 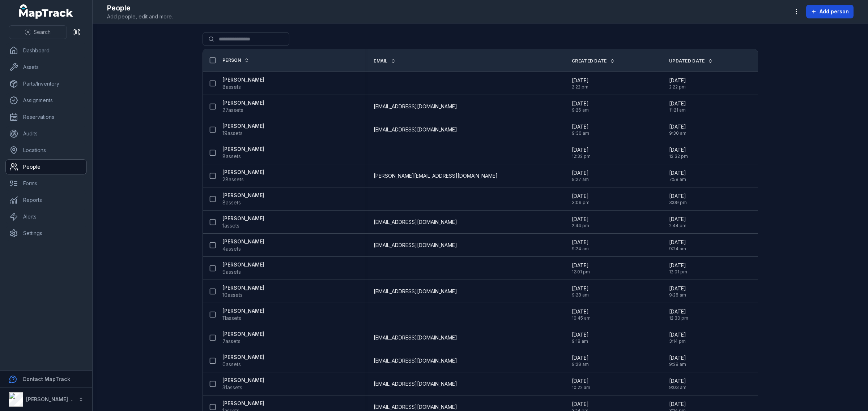 I want to click on time: 6/12/2025, 11:21:27 AM, so click(x=677, y=106).